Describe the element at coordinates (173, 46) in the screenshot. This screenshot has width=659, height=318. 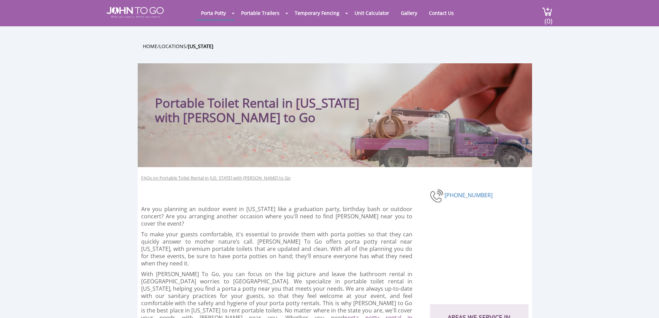
I see `a: Locations` at that location.